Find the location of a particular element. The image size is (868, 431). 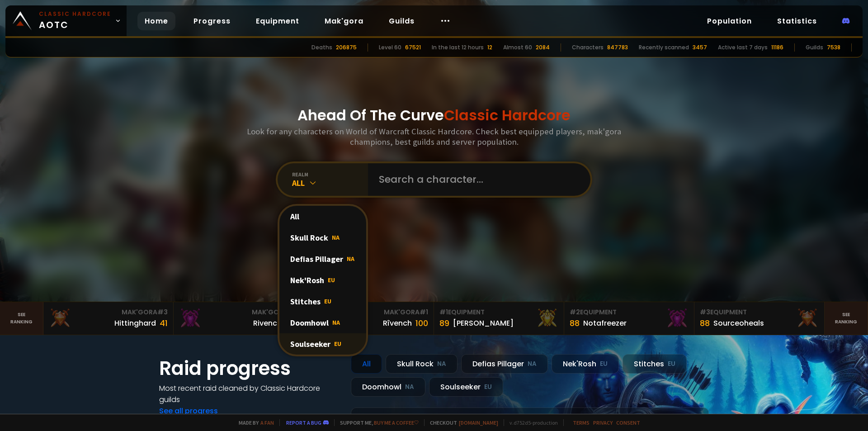

span: Made by is located at coordinates (253, 422).